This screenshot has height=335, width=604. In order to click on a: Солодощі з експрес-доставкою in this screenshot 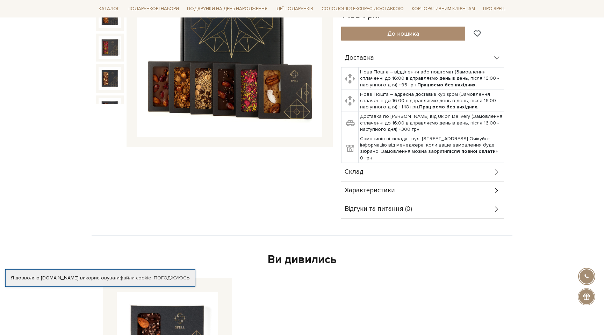, I will do `click(363, 9)`.